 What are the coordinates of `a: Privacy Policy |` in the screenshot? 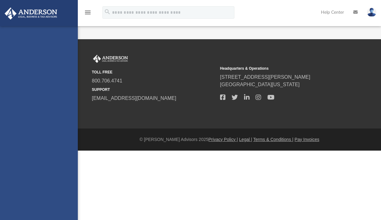 It's located at (223, 139).